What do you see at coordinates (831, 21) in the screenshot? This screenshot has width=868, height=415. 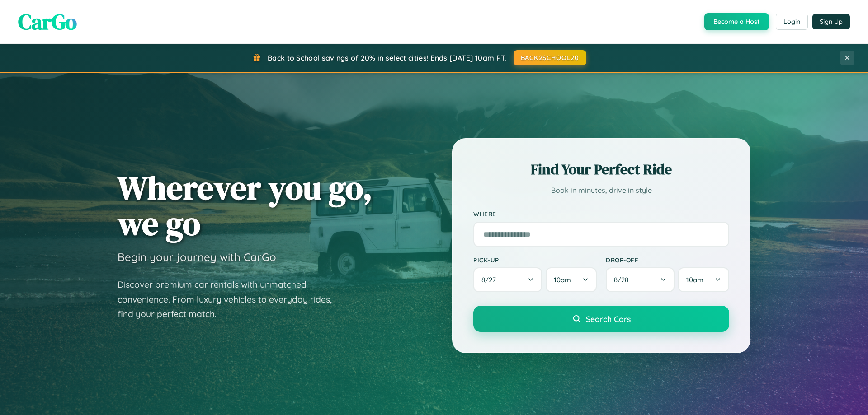 I see `button: Sign Up` at bounding box center [831, 21].